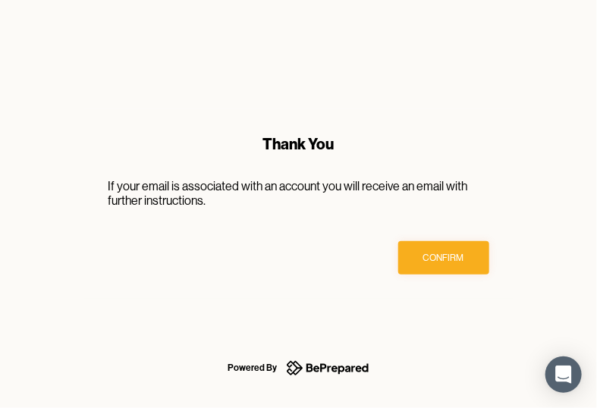 This screenshot has width=597, height=408. What do you see at coordinates (299, 194) in the screenshot?
I see `p: If your email is associated with an account you will receive an email with further instructions.` at bounding box center [299, 194].